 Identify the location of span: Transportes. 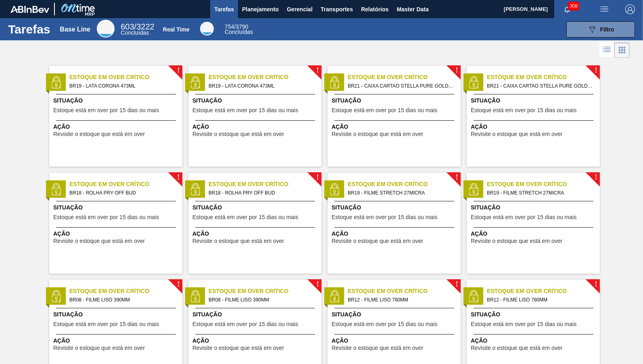
(337, 9).